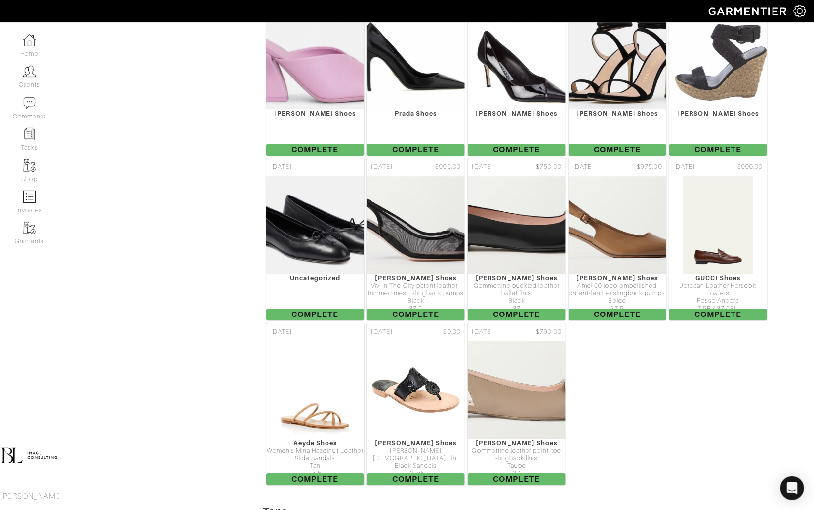  I want to click on img: orders-icon-0abe47150d42831381b5fb84f609e132dff9fe21cb692f30cb5eec754e2cba89.png, so click(29, 196).